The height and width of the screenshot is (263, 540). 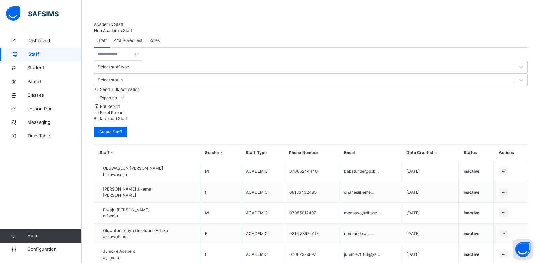 I want to click on span: Jumoke Adebero, so click(x=119, y=252).